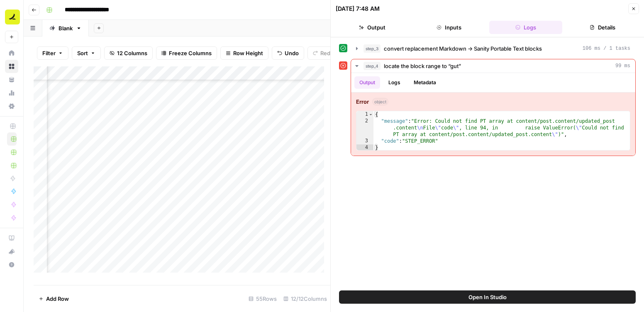  Describe the element at coordinates (12, 252) in the screenshot. I see `button: What's new?` at that location.